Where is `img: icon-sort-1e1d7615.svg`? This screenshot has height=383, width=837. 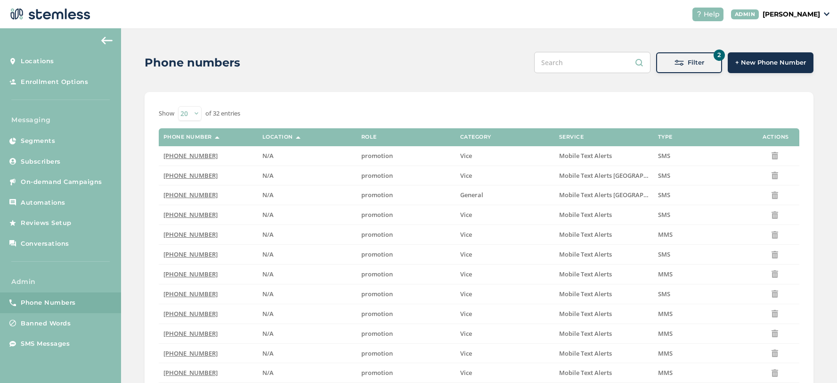
img: icon-sort-1e1d7615.svg is located at coordinates (298, 137).